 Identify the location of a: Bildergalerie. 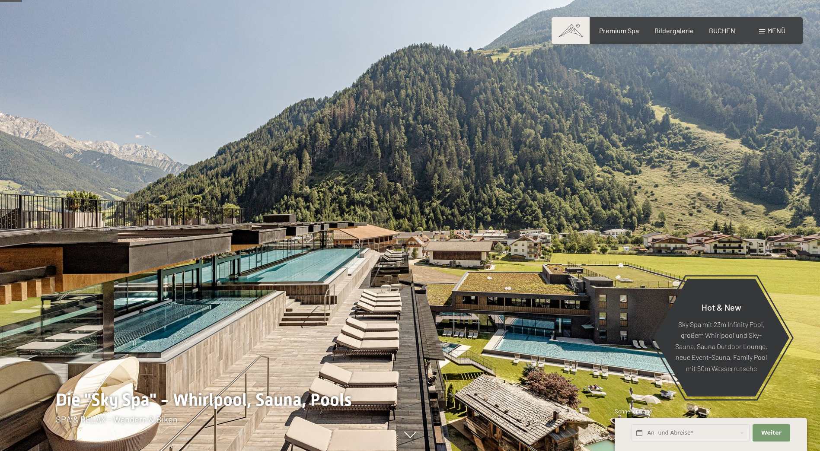
(674, 30).